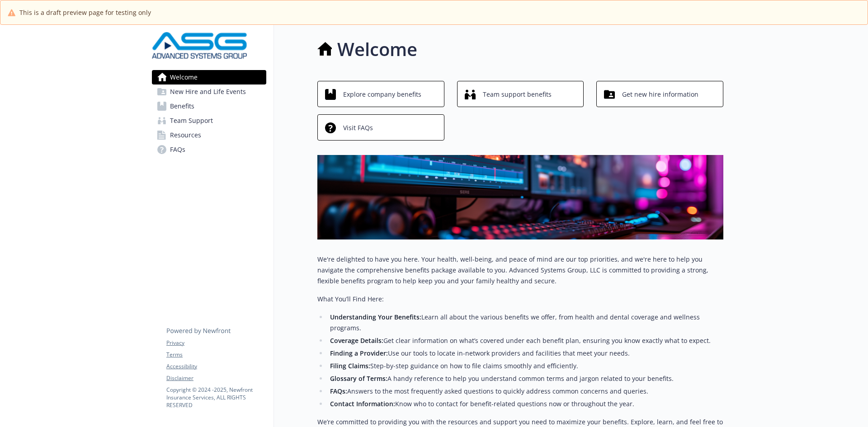  What do you see at coordinates (178, 150) in the screenshot?
I see `span: FAQs` at bounding box center [178, 150].